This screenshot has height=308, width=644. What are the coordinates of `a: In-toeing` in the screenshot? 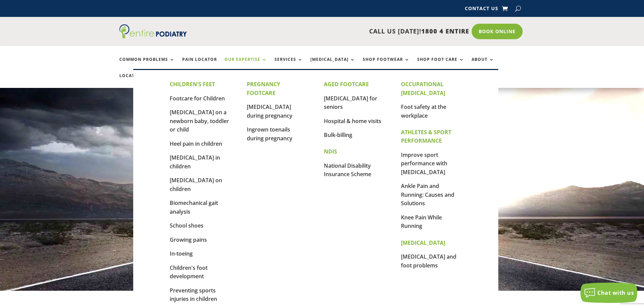 It's located at (181, 253).